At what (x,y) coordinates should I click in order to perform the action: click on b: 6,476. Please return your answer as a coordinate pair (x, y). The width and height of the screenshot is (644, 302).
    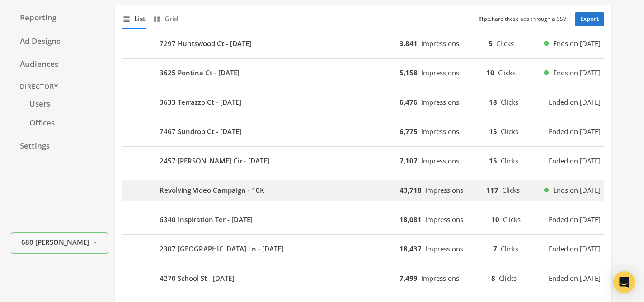
    Looking at the image, I should click on (409, 102).